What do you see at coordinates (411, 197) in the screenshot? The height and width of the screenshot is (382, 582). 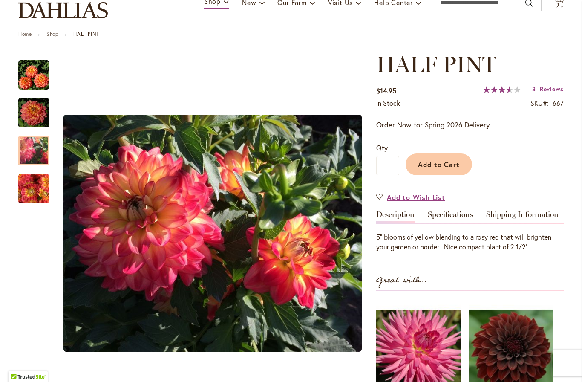 I see `a: Add to Wish List` at bounding box center [411, 197].